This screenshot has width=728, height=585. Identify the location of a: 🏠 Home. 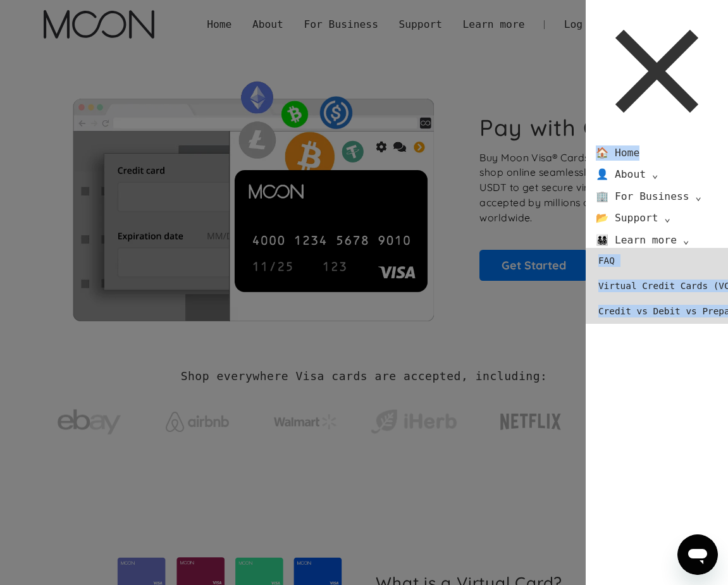
(617, 153).